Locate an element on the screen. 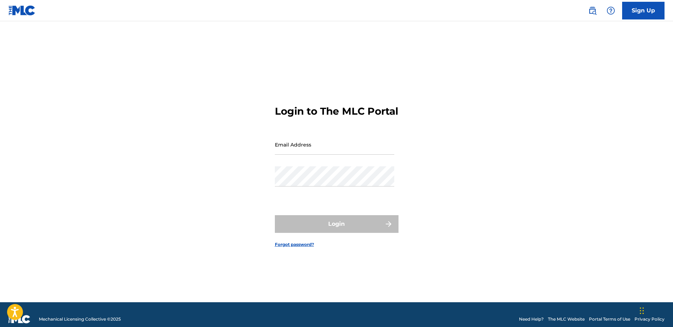 The height and width of the screenshot is (327, 673). img: help is located at coordinates (611, 11).